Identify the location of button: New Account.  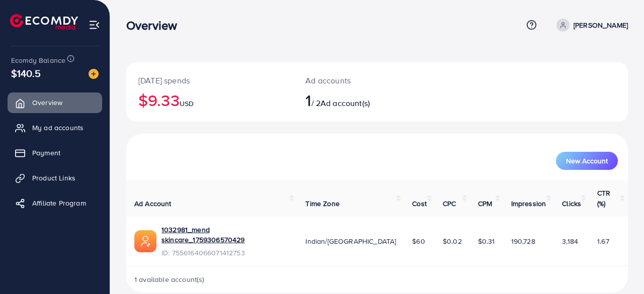
(587, 161).